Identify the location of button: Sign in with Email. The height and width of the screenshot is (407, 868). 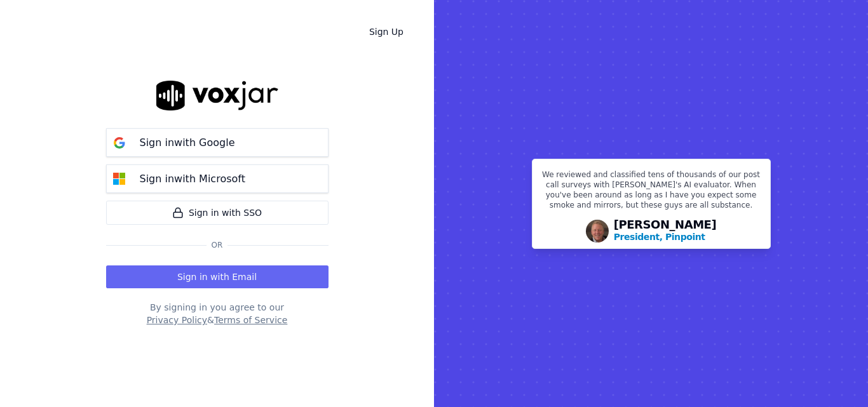
(217, 277).